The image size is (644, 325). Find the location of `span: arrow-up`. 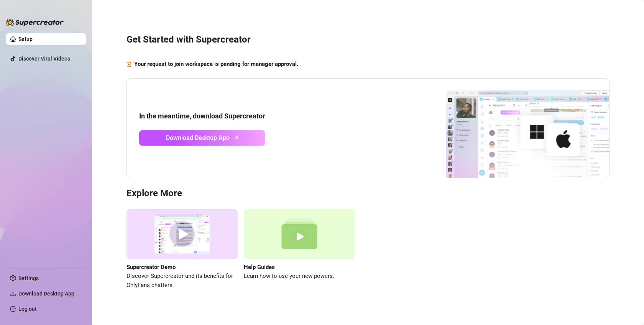

span: arrow-up is located at coordinates (236, 137).